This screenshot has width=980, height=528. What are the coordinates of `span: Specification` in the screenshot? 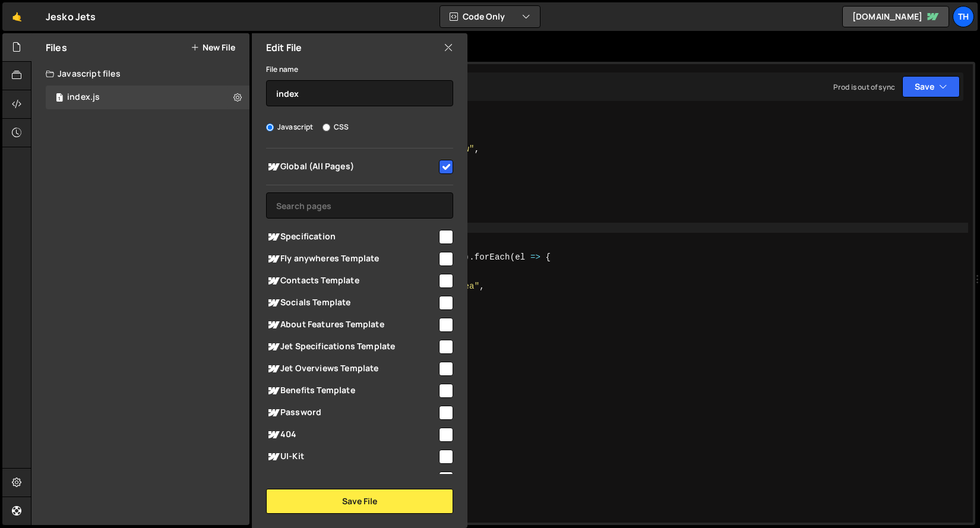 It's located at (352, 237).